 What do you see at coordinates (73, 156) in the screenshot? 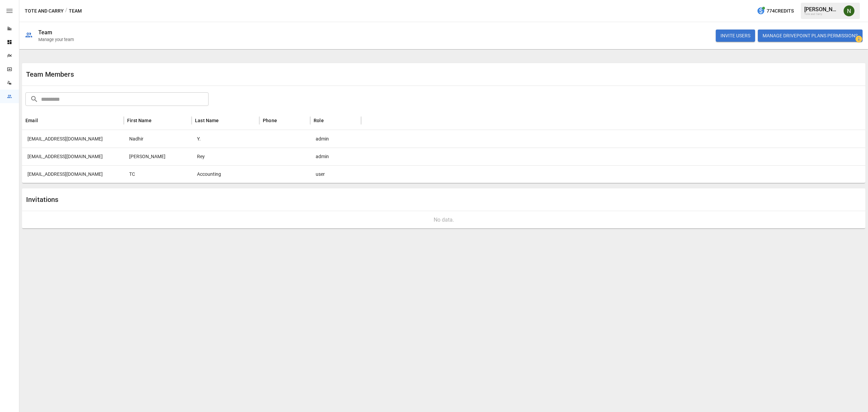
I see `div: sales@totencarry.com` at bounding box center [73, 156].